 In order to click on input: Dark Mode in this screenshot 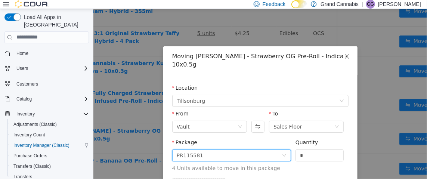, I will do `click(299, 4)`.